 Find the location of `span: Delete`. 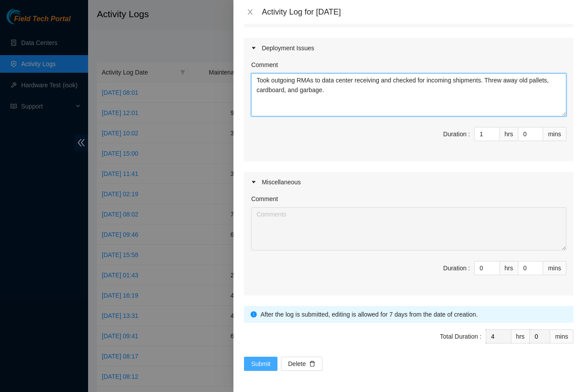

span: Delete is located at coordinates (297, 364).